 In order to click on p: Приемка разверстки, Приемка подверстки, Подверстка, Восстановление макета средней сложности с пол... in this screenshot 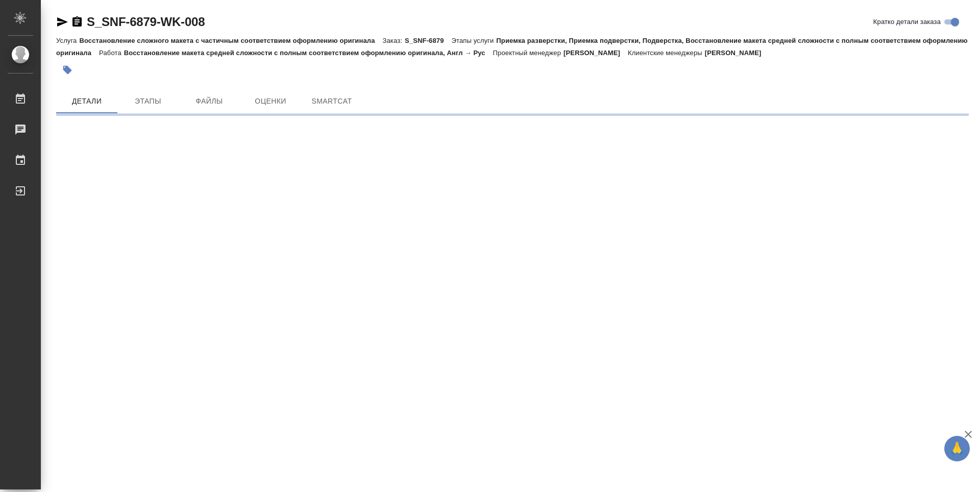, I will do `click(512, 46)`.